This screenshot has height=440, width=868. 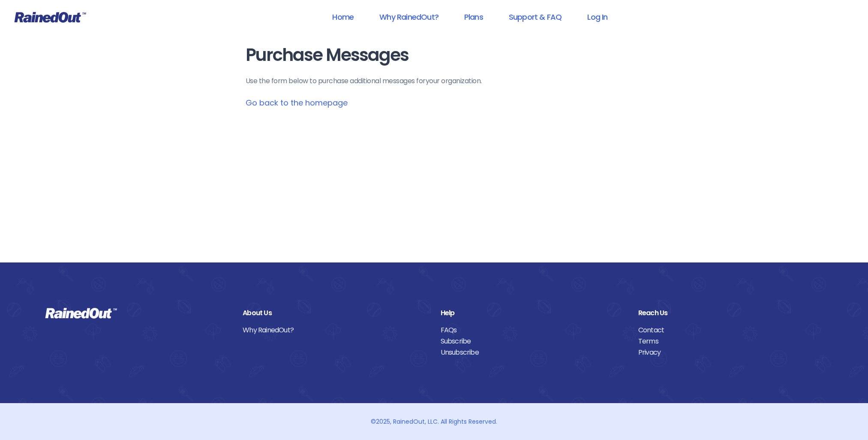 What do you see at coordinates (343, 17) in the screenshot?
I see `a: Home` at bounding box center [343, 17].